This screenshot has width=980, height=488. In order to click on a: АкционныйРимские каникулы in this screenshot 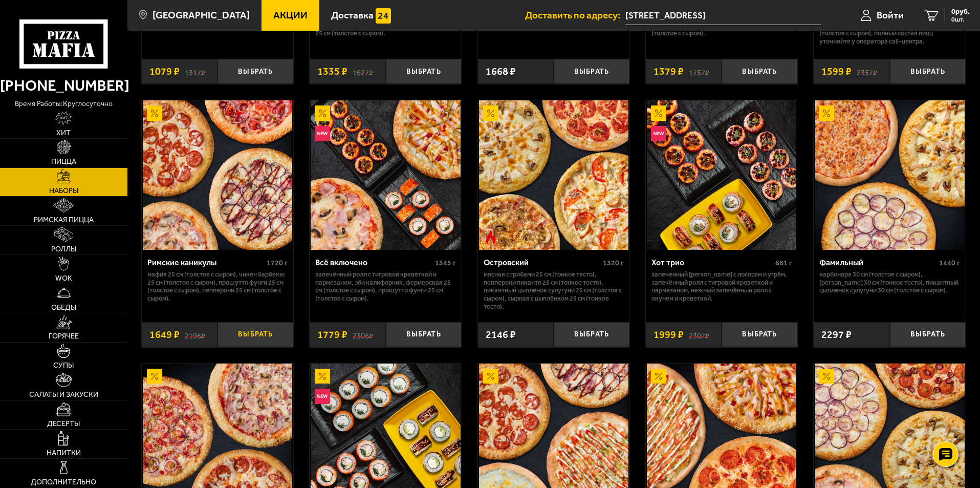, I will do `click(217, 175)`.